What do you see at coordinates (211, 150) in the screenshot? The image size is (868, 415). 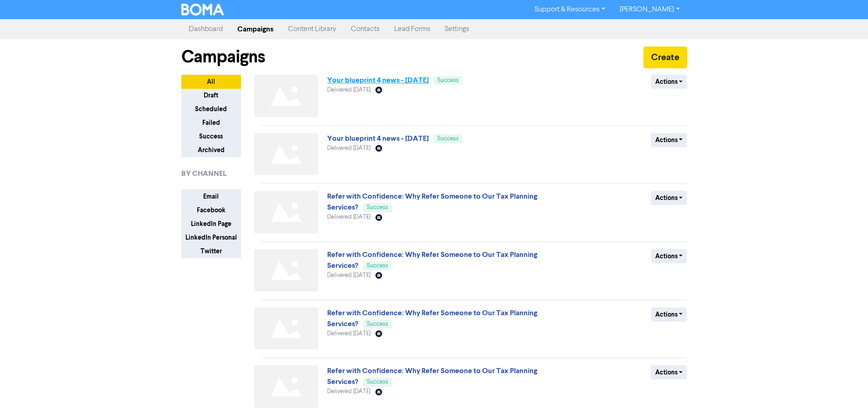 I see `button: Archived` at bounding box center [211, 150].